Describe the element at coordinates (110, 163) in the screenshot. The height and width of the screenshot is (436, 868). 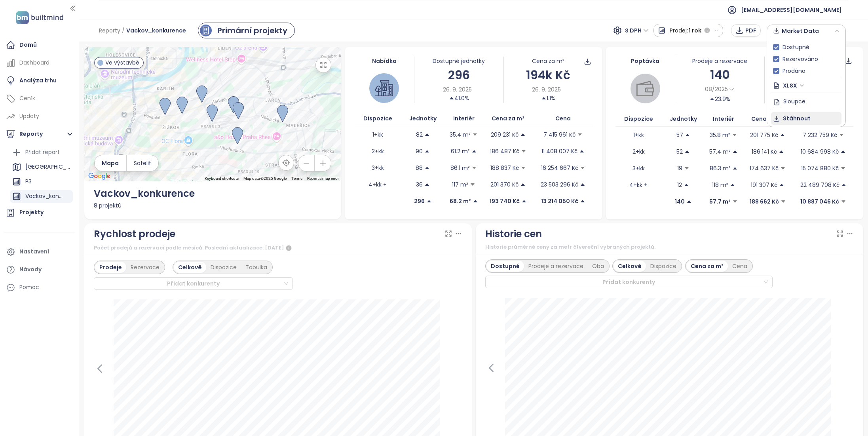
I see `span: Mapa` at that location.